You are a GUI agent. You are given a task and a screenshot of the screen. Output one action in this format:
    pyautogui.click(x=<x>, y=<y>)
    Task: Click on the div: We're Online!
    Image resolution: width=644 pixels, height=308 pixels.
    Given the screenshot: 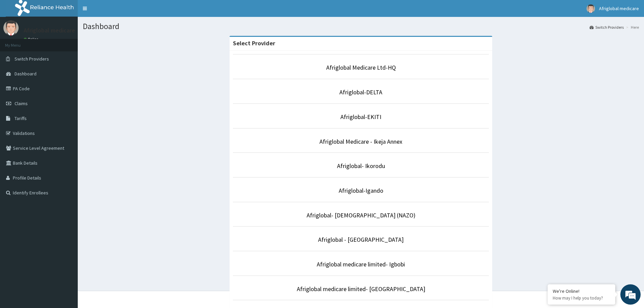 What is the action you would take?
    pyautogui.click(x=582, y=291)
    